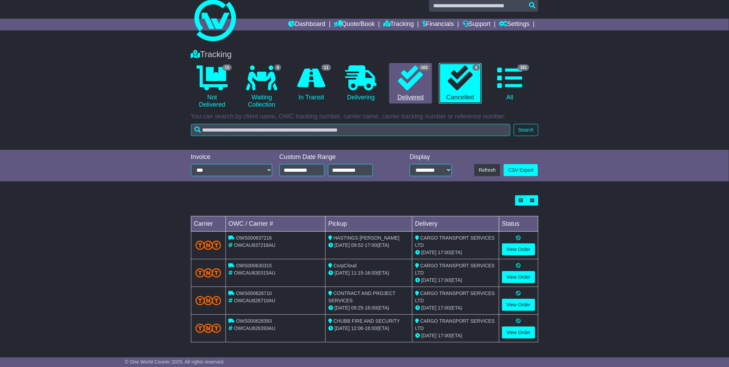  Describe the element at coordinates (361, 83) in the screenshot. I see `a: Delivering` at that location.